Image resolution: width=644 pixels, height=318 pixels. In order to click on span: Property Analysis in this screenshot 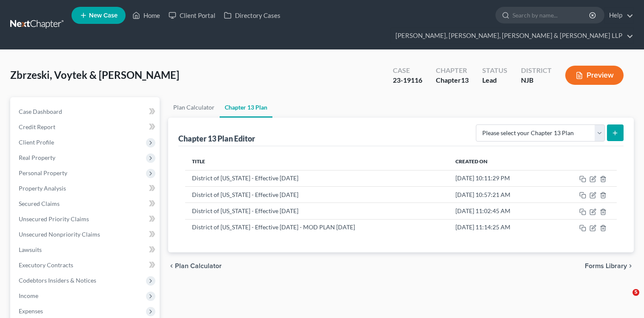, I will do `click(42, 188)`.